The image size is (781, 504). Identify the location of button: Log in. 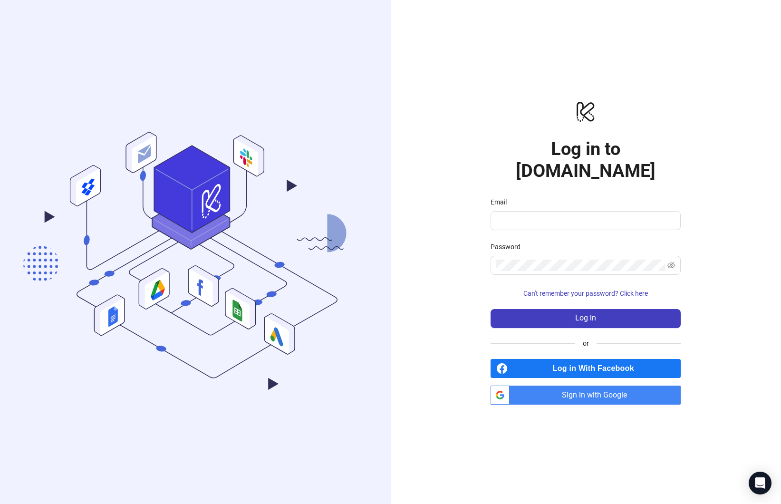
(586, 319).